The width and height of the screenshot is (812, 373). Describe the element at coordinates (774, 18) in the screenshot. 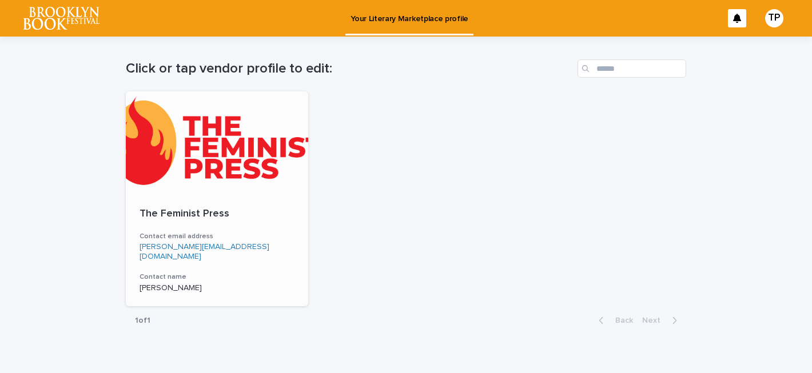

I see `div: TP` at that location.